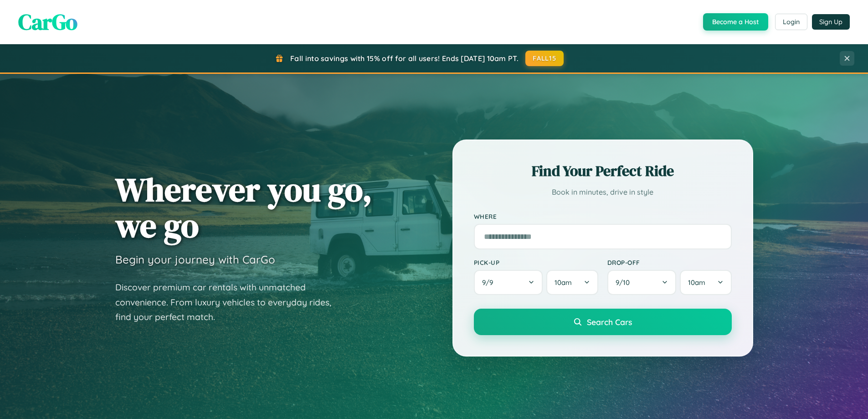 The height and width of the screenshot is (419, 868). I want to click on button: FALL15, so click(544, 59).